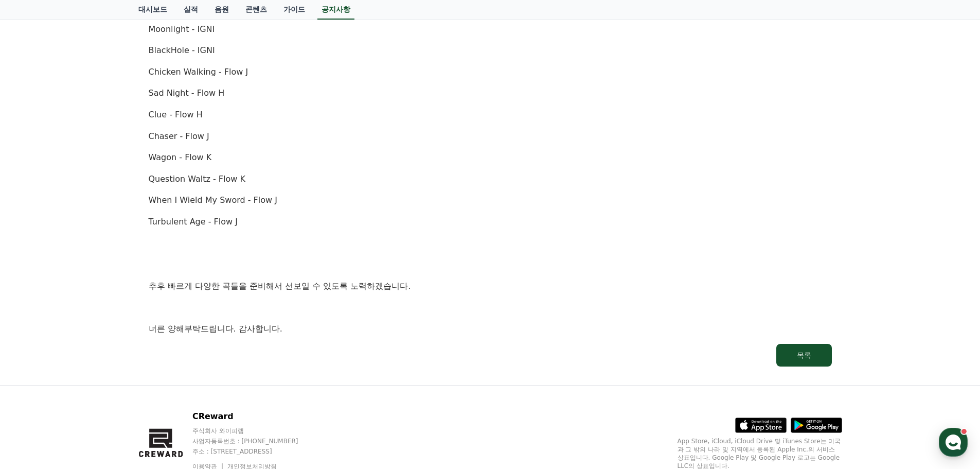 The image size is (980, 469). Describe the element at coordinates (490, 158) in the screenshot. I see `p: Wagon - Flow K` at that location.